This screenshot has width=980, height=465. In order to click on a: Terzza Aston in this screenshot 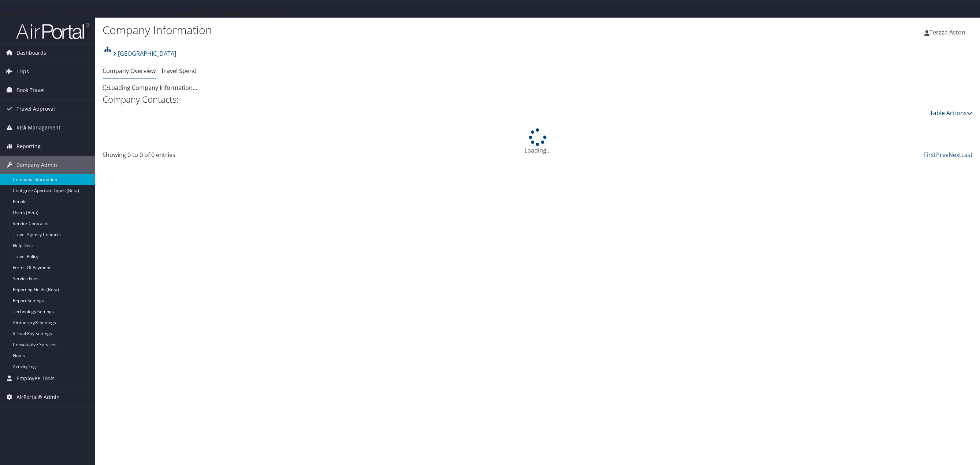, I will do `click(948, 32)`.